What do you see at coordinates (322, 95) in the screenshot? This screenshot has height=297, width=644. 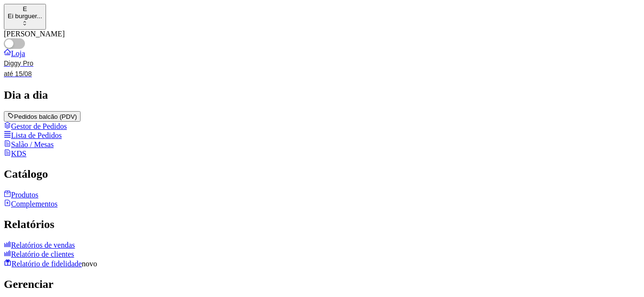 I see `h2: Dia a dia` at bounding box center [322, 95].